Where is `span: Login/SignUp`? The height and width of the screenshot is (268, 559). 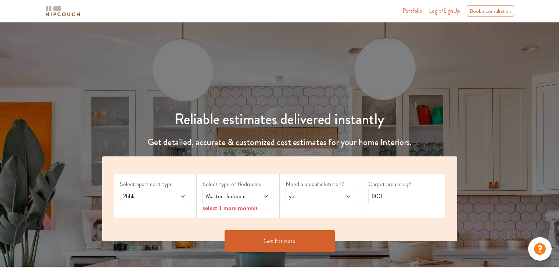
span: Login/SignUp is located at coordinates (444, 11).